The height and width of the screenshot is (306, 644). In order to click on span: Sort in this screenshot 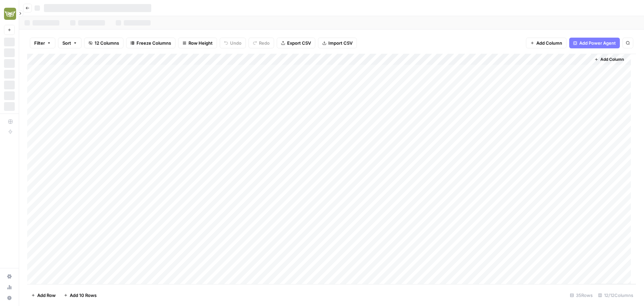, I will do `click(67, 43)`.